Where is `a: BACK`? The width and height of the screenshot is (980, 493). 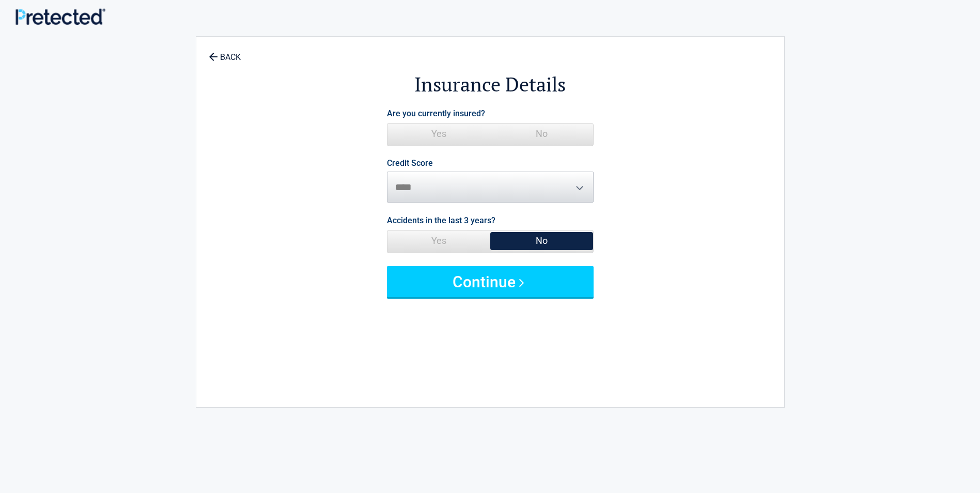 a: BACK is located at coordinates (225, 52).